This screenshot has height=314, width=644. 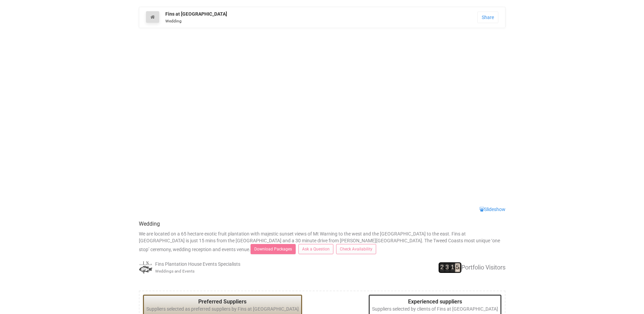 What do you see at coordinates (487, 17) in the screenshot?
I see `a: Share` at bounding box center [487, 17].